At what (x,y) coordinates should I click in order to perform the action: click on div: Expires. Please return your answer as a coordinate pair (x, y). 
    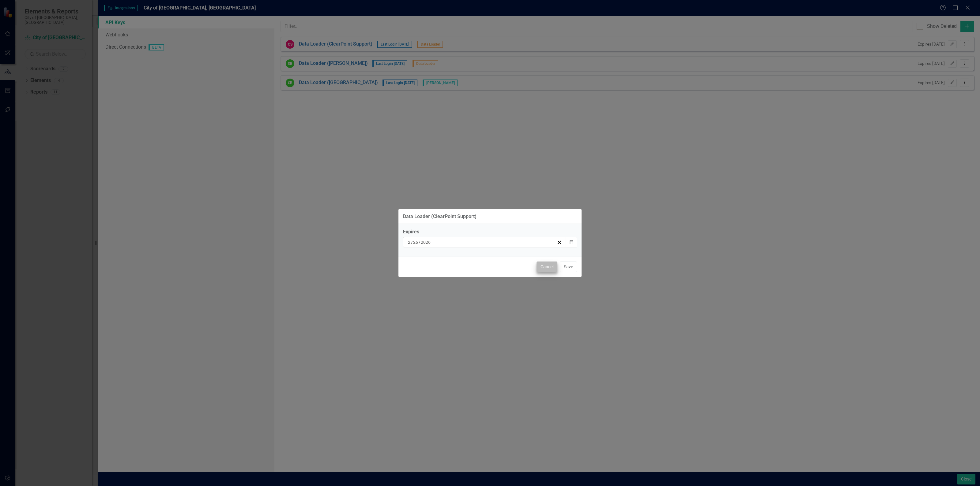
    Looking at the image, I should click on (490, 232).